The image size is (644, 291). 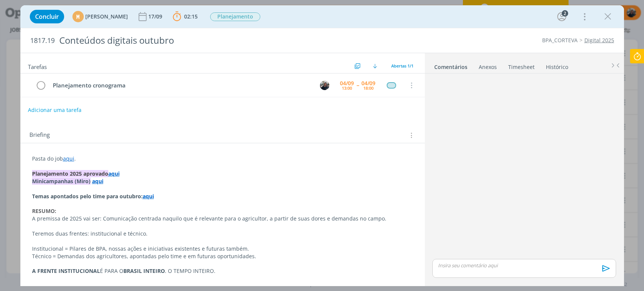 What do you see at coordinates (521, 65) in the screenshot?
I see `a: Timesheet` at bounding box center [521, 65].